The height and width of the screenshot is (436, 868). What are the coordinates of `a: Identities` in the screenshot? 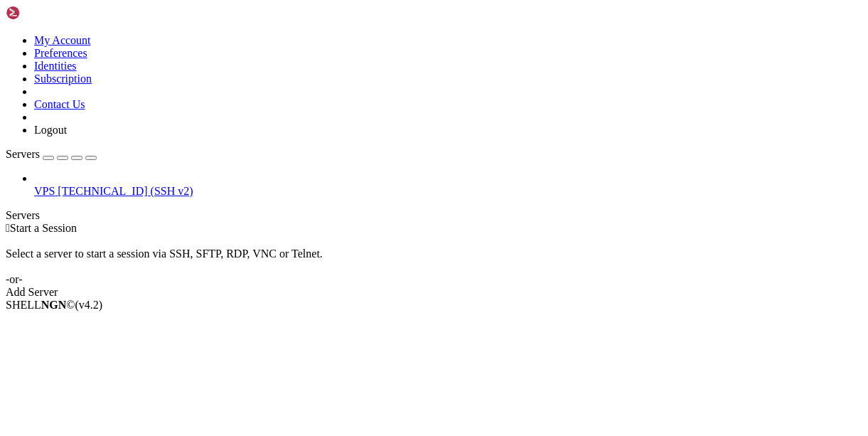 It's located at (55, 66).